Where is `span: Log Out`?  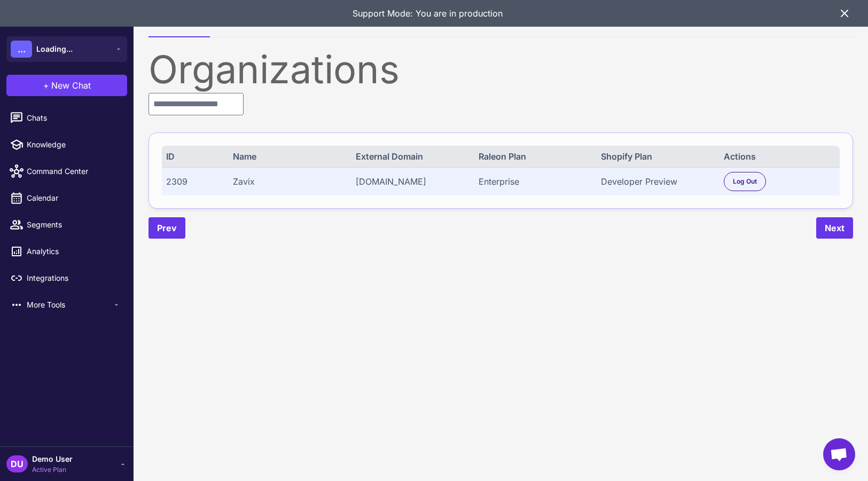 span: Log Out is located at coordinates (744, 182).